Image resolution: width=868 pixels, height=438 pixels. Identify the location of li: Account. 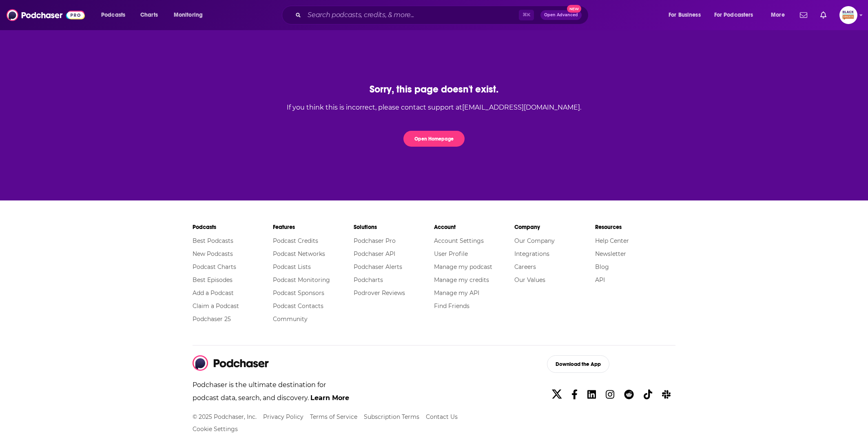
(474, 227).